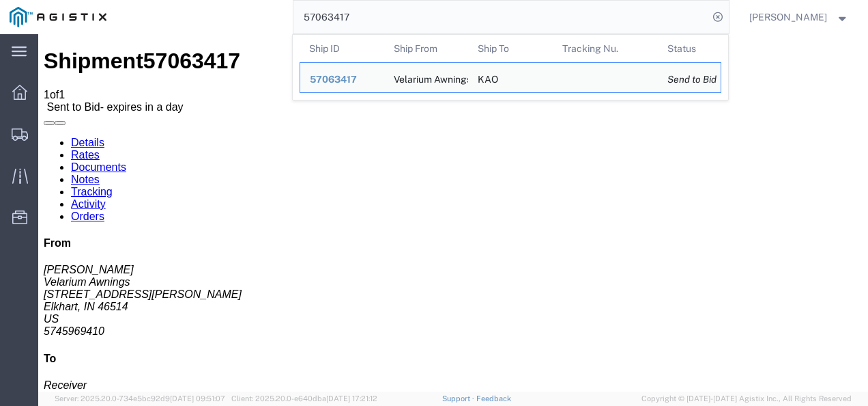 This screenshot has width=868, height=406. I want to click on th: Tracking Nu., so click(605, 48).